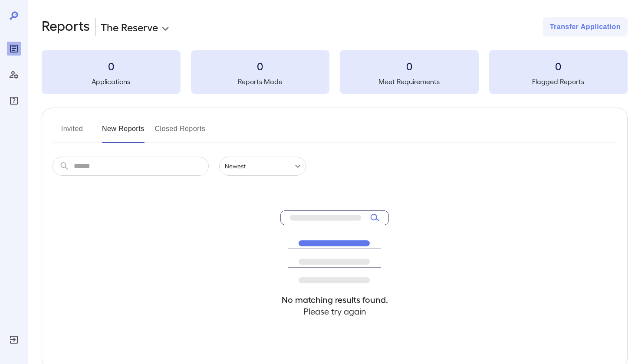 Image resolution: width=638 pixels, height=364 pixels. Describe the element at coordinates (585, 27) in the screenshot. I see `button: Transfer Application` at that location.